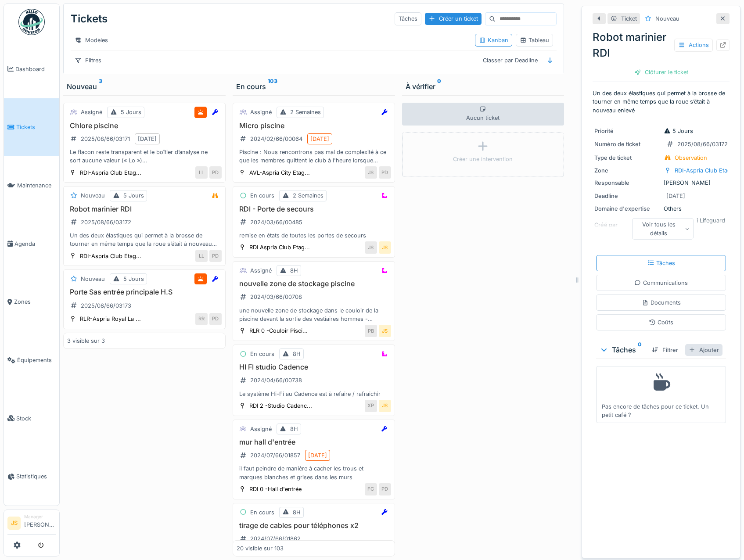 The height and width of the screenshot is (560, 744). Describe the element at coordinates (101, 86) in the screenshot. I see `sup: 3` at that location.